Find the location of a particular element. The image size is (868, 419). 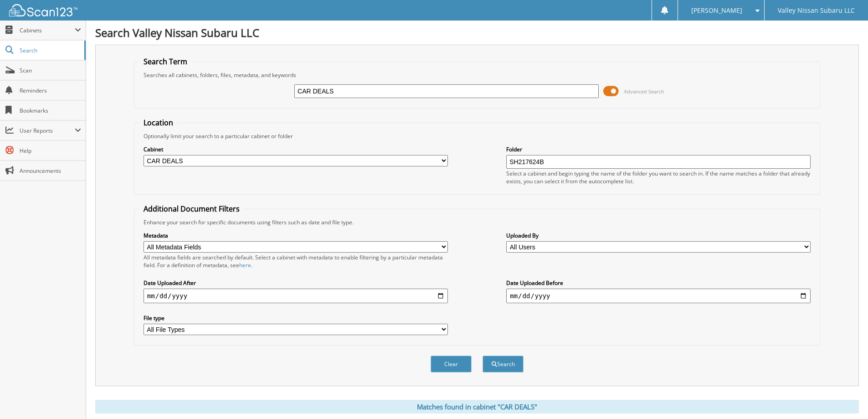

span: Help is located at coordinates (50, 150).